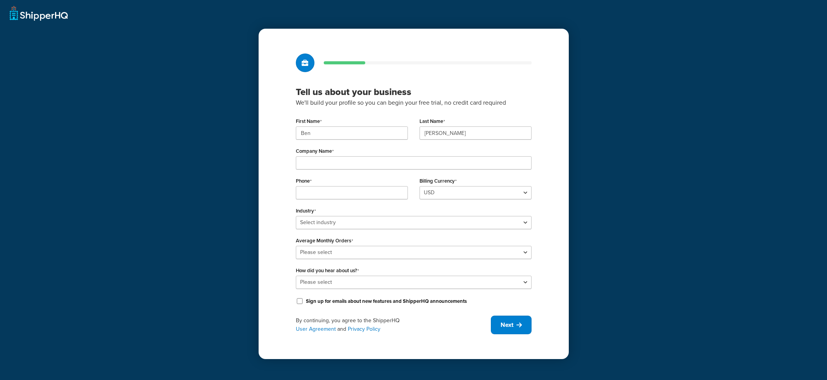  What do you see at coordinates (325, 241) in the screenshot?
I see `label: Average Monthly Orders` at bounding box center [325, 241].